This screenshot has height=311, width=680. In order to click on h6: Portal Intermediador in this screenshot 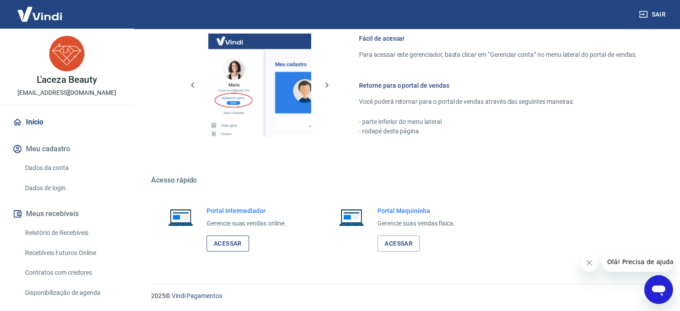, I will do `click(246, 211)`.